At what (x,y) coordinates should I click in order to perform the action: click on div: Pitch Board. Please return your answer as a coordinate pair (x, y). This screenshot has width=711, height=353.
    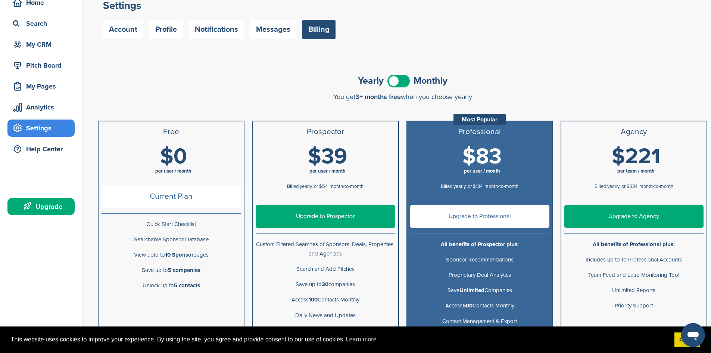
    Looking at the image, I should click on (43, 65).